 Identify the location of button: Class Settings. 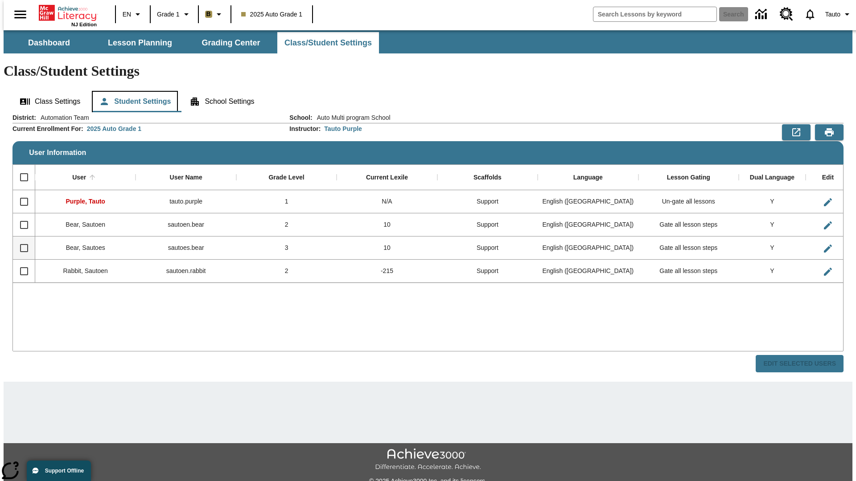
(50, 102).